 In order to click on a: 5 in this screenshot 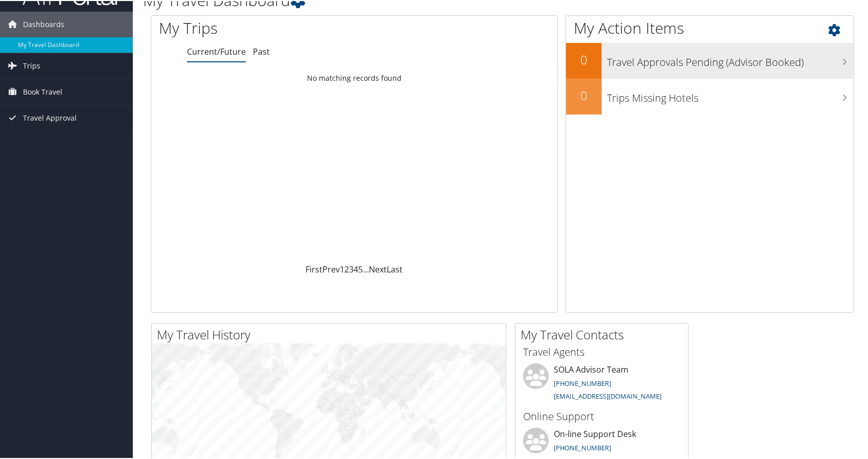, I will do `click(360, 269)`.